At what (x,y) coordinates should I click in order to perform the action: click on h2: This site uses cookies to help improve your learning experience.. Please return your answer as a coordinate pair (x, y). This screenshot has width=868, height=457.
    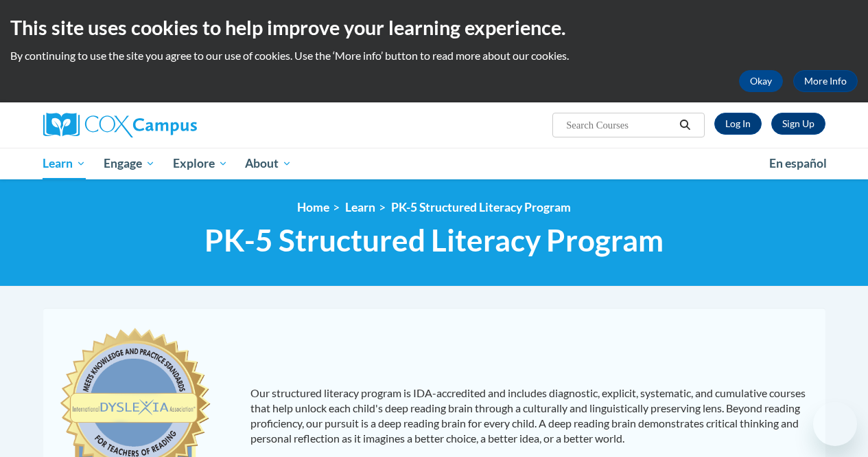
    Looking at the image, I should click on (434, 27).